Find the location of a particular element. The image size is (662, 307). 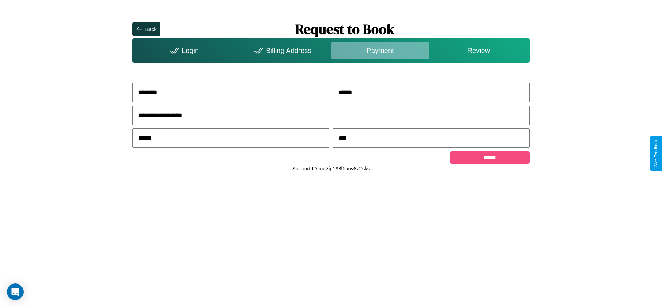

div: Give Feedback is located at coordinates (656, 153).